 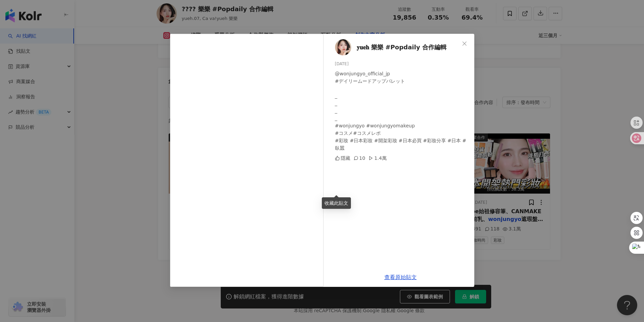 I want to click on a: 查看原始貼文, so click(x=401, y=277).